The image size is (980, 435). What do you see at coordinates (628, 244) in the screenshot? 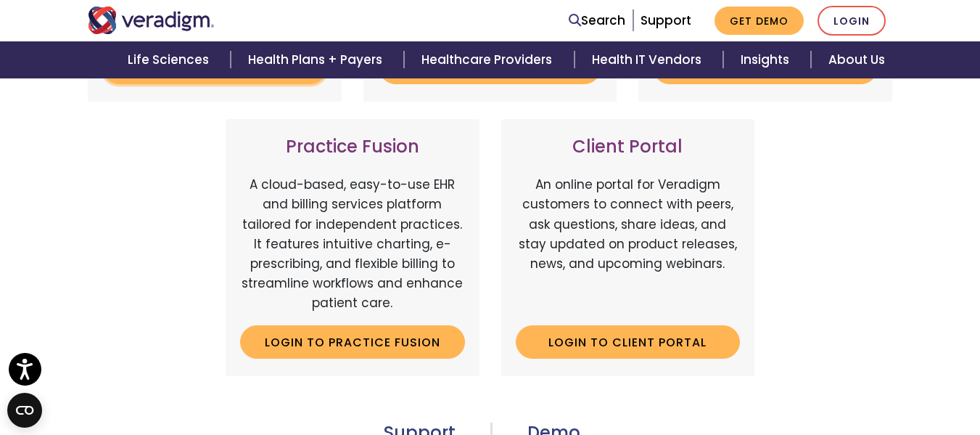
I see `p: An online portal for Veradigm customers to connect with peers, ask questions, share ideas, and st...` at bounding box center [628, 244].